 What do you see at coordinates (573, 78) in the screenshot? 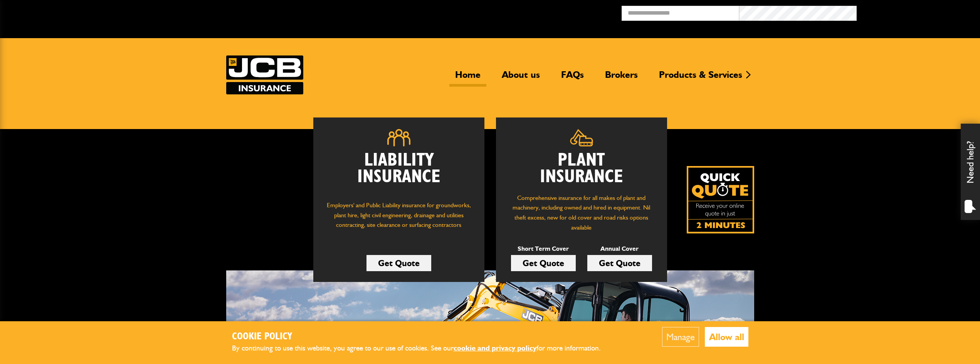
I see `a: FAQs` at bounding box center [573, 78].